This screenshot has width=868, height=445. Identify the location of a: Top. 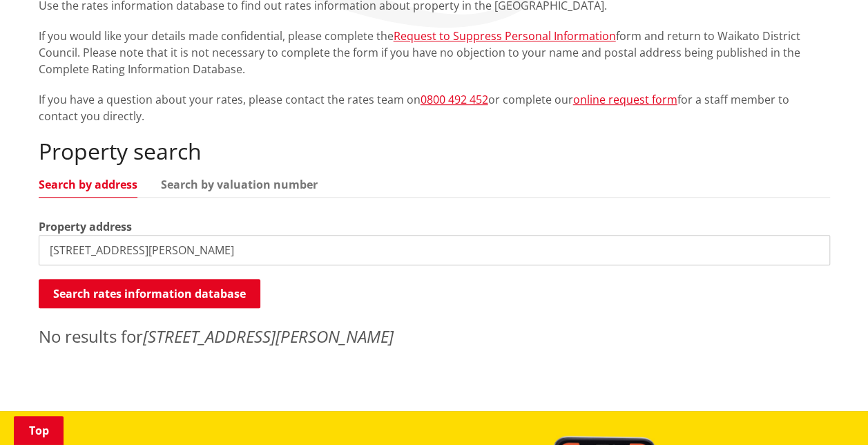
(39, 430).